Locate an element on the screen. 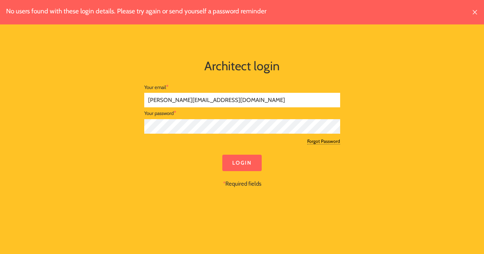  div: Your password is located at coordinates (242, 113).